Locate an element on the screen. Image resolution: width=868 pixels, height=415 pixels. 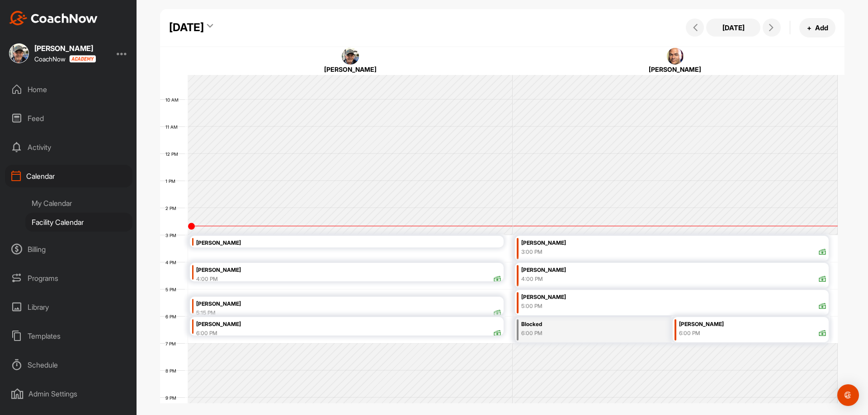
div: 5:00 PM is located at coordinates (532, 306).